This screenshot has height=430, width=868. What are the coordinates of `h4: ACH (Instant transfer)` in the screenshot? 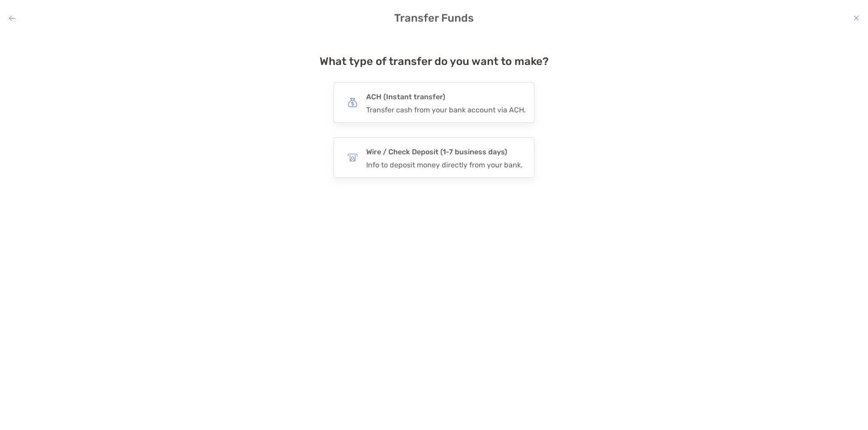 It's located at (446, 97).